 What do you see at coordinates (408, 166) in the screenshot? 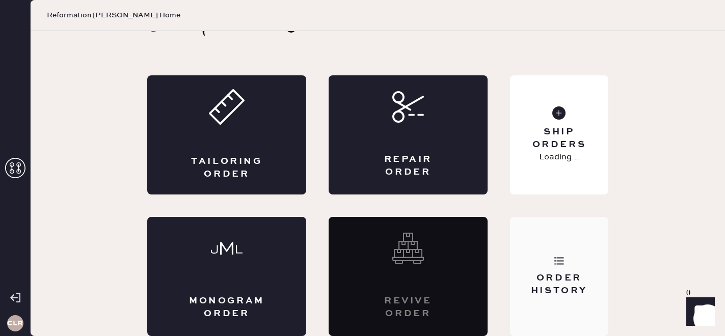
I see `div: Repair Order` at bounding box center [408, 166].